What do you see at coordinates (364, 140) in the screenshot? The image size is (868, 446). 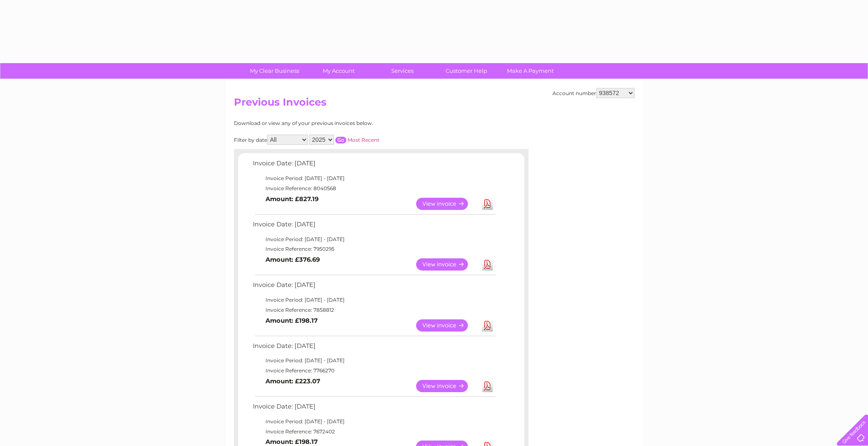 I see `a: Most Recent` at bounding box center [364, 140].